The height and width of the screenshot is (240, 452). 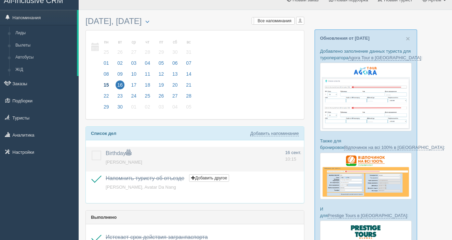 What do you see at coordinates (291, 159) in the screenshot?
I see `span: 10:15` at bounding box center [291, 159].